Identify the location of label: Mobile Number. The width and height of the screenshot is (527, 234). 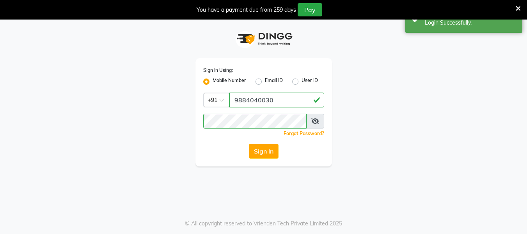
(229, 82).